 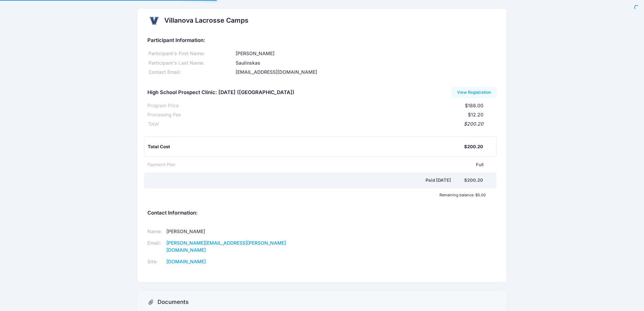 What do you see at coordinates (332, 115) in the screenshot?
I see `div: $12.20` at bounding box center [332, 115].